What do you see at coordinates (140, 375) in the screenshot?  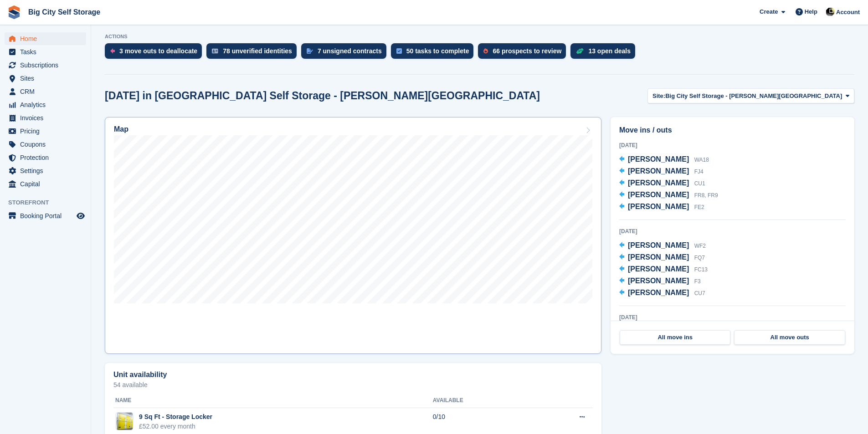 I see `h2: Unit availability` at bounding box center [140, 375].